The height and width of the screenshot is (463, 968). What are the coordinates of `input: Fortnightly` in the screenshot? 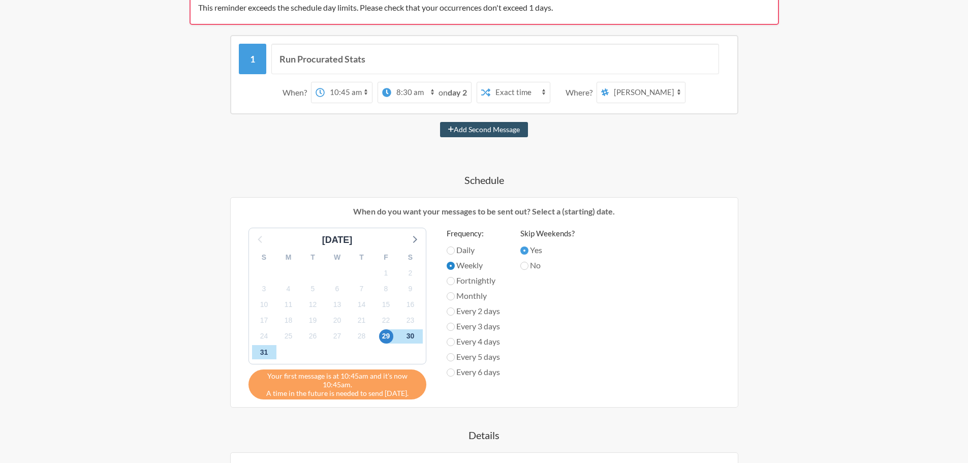 It's located at (451, 281).